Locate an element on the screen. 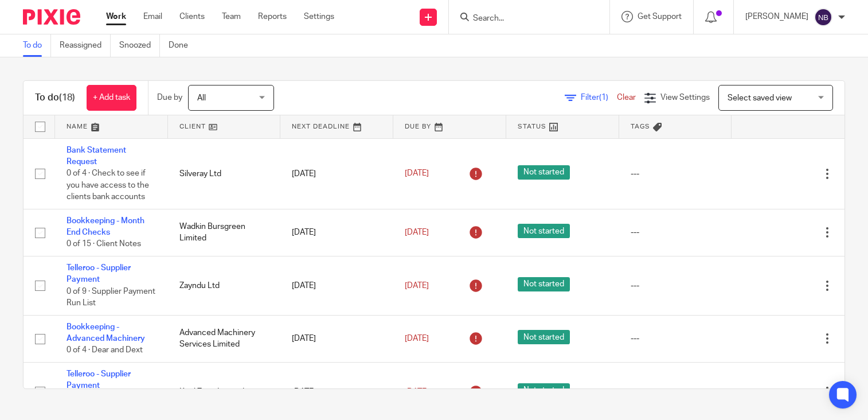 This screenshot has width=868, height=420. a: Settings is located at coordinates (319, 17).